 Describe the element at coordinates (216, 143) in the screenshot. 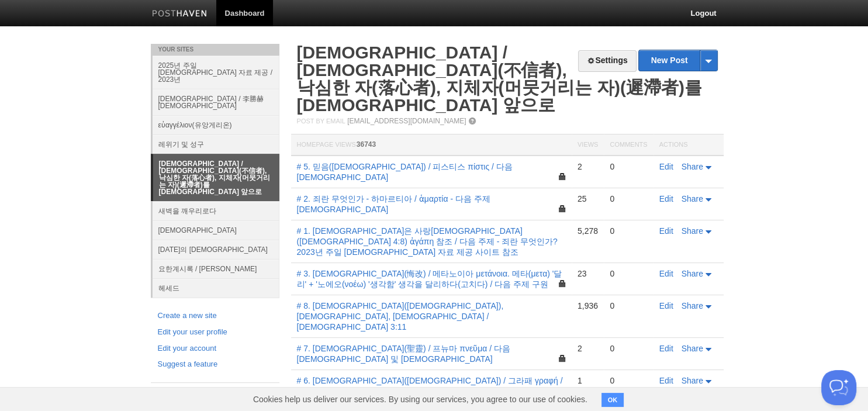

I see `a: 레위기 및 성구` at that location.